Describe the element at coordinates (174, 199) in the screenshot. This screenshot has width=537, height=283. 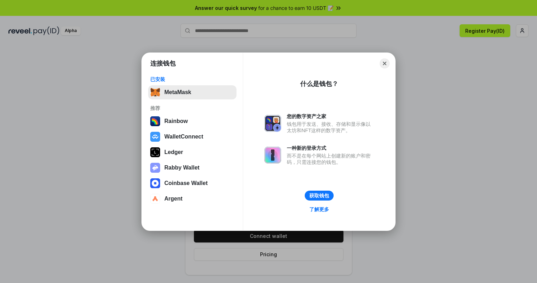
I see `div: Argent` at that location.